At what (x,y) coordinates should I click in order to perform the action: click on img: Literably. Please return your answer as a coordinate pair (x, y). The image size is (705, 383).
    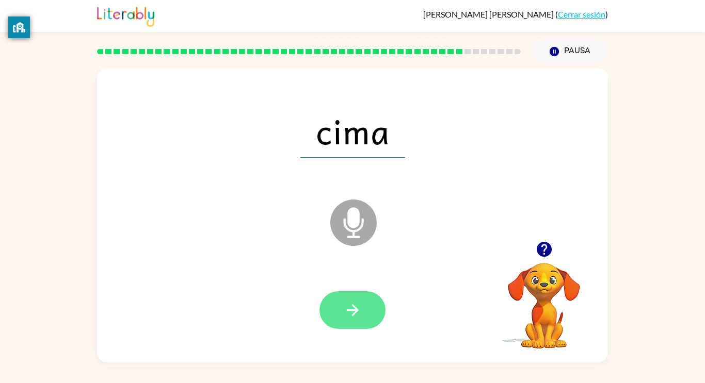
    Looking at the image, I should click on (125, 15).